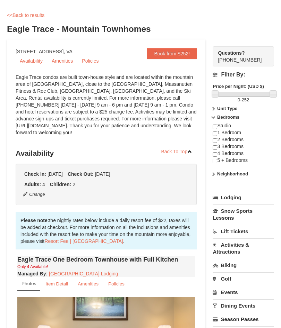 Image resolution: width=281 pixels, height=328 pixels. Describe the element at coordinates (228, 117) in the screenshot. I see `strong: Bedrooms` at that location.